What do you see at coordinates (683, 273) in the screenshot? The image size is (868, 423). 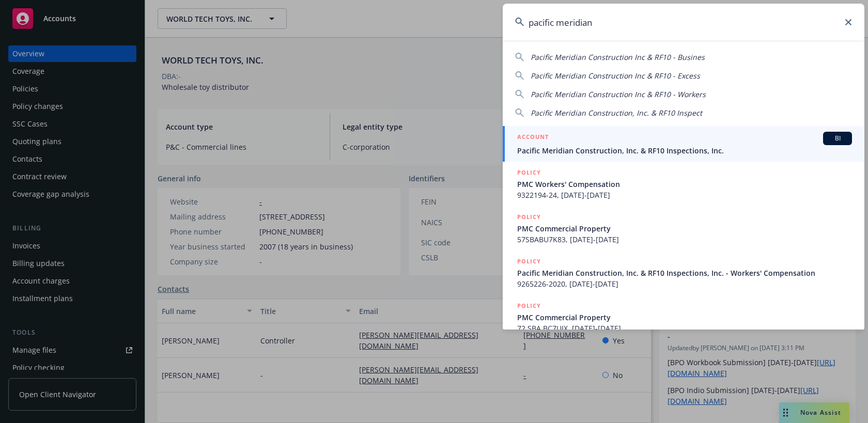 I see `a: POLICYPacific Meridian Construction, Inc. & RF10 Inspections, Inc. - Workers' Compensation9265226...` at bounding box center [683, 273].